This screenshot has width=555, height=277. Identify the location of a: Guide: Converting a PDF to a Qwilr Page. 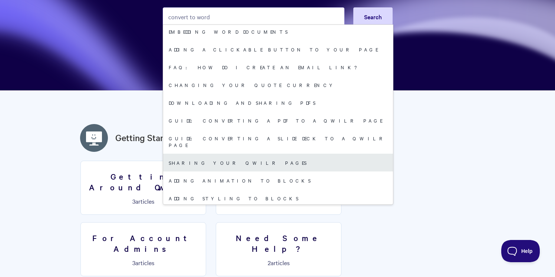
(278, 120).